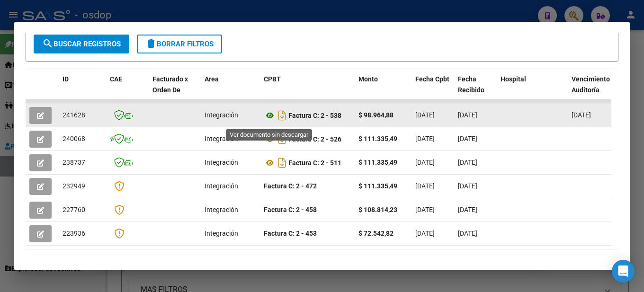 The image size is (644, 292). Describe the element at coordinates (74, 162) in the screenshot. I see `span: 238737` at that location.